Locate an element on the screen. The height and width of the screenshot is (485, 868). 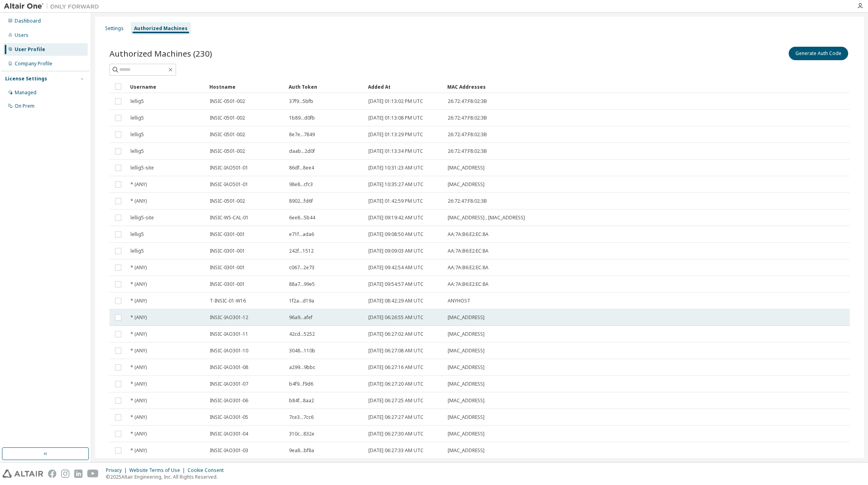
span: Authorized Machines (230) is located at coordinates (161, 54).